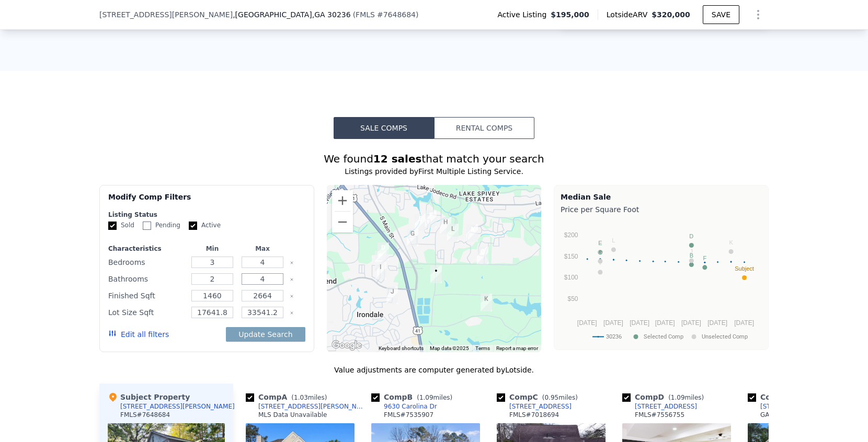 The width and height of the screenshot is (868, 442). Describe the element at coordinates (112, 226) in the screenshot. I see `input: Sold` at that location.